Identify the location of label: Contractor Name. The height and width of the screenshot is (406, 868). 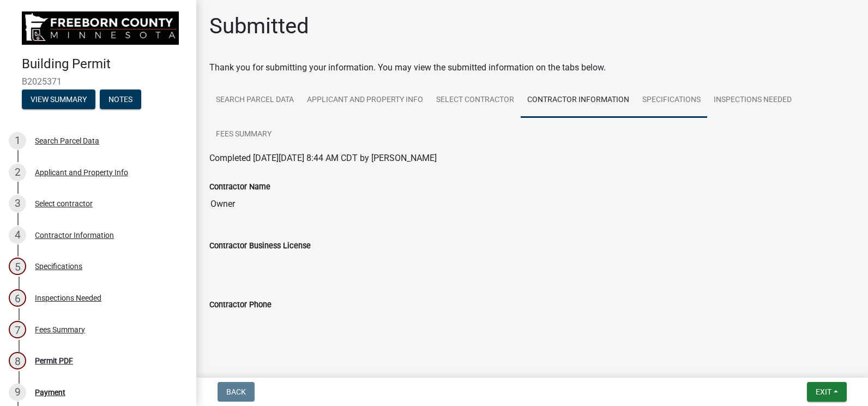
(240, 187).